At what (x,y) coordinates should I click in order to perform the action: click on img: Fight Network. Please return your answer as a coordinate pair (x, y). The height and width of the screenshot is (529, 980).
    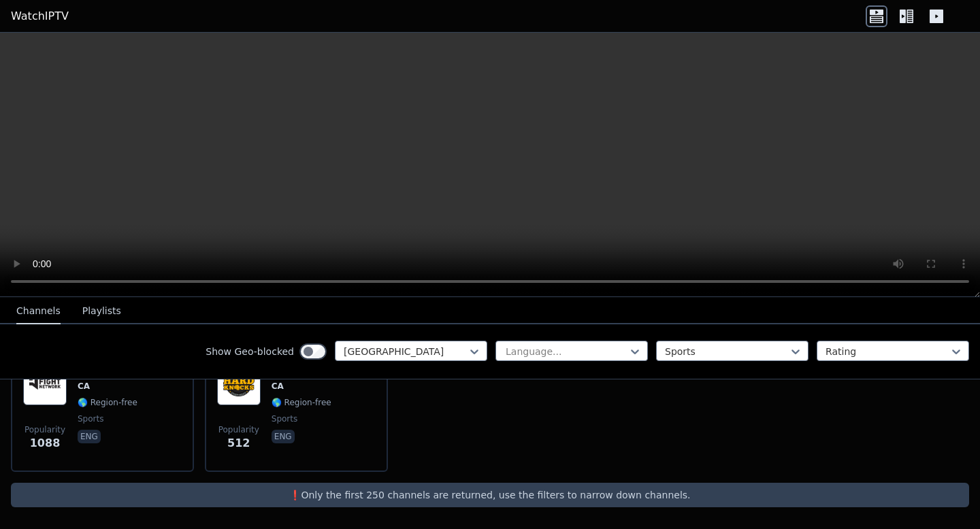
    Looking at the image, I should click on (45, 384).